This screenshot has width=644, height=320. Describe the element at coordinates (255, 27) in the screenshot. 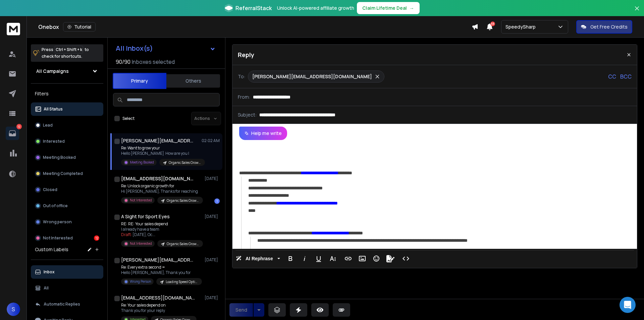

I see `div: Onebox` at that location.